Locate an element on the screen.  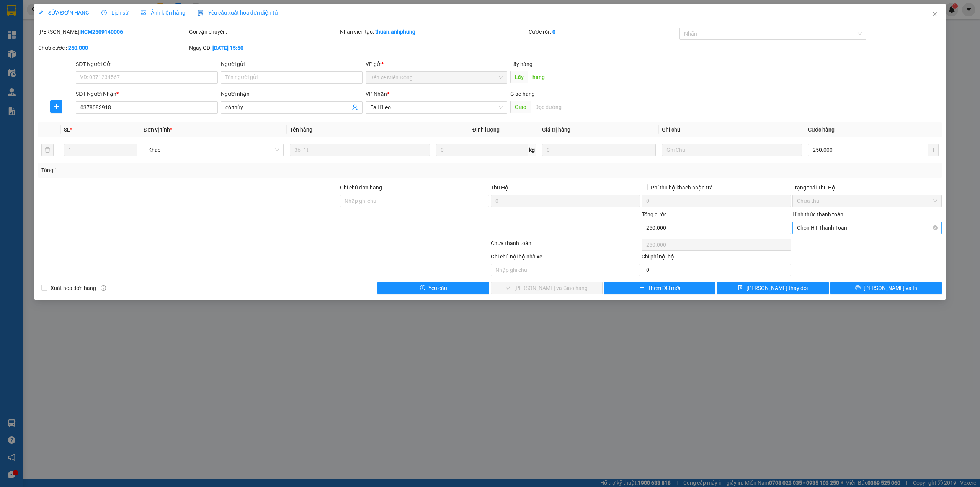
span: Chưa thu is located at coordinates (867, 201).